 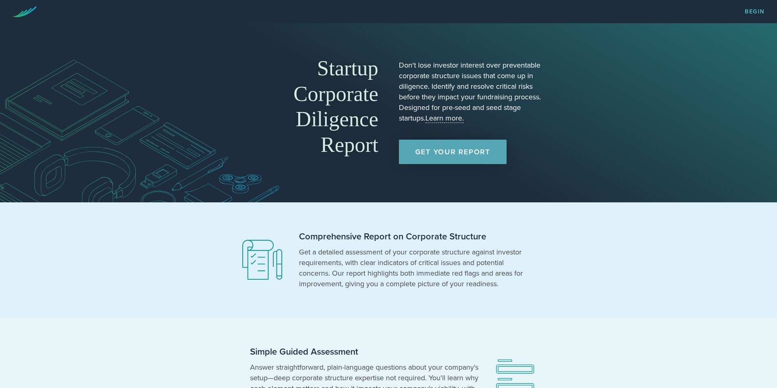 I want to click on h1: Startup Corporate Diligence Report, so click(x=306, y=107).